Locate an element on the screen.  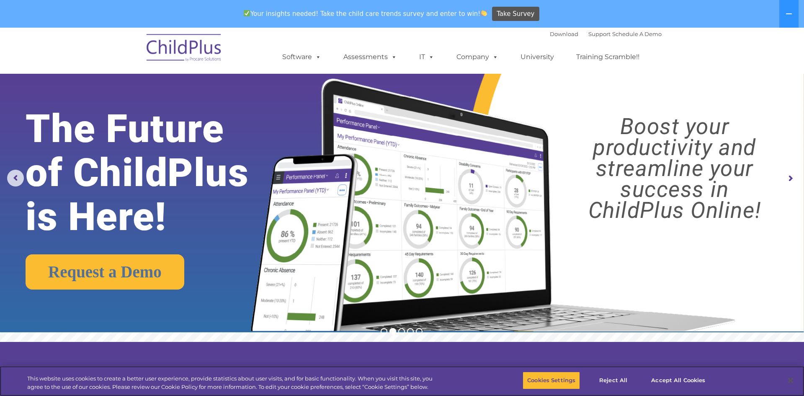
a: Schedule A Demo is located at coordinates (637, 34).